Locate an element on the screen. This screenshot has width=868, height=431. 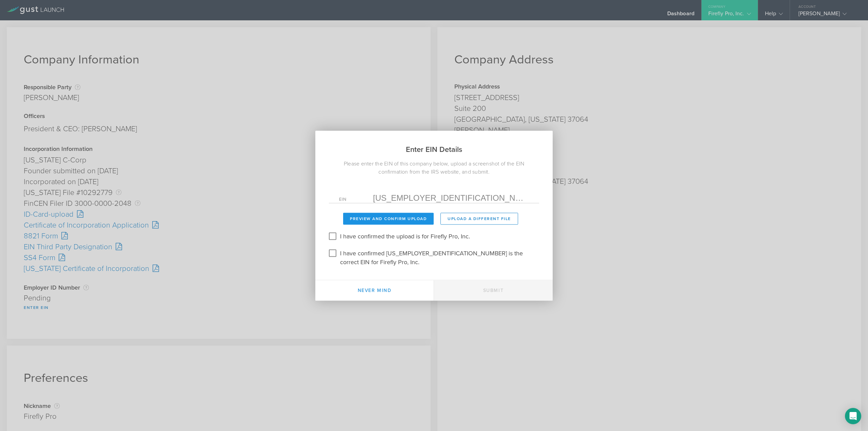
div: Please enter the EIN of this company below, upload a screenshot of the EIN confirmation from the ... is located at coordinates (434, 168).